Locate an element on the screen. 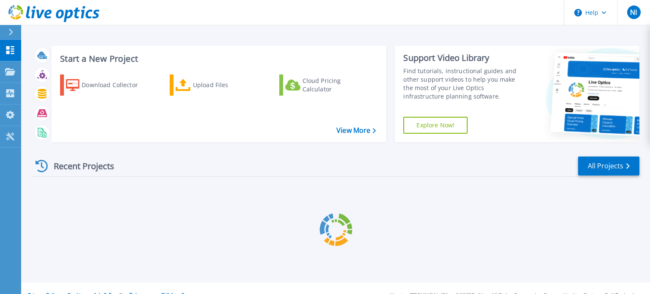 This screenshot has width=650, height=294. a: Cloud Pricing Calculator is located at coordinates (326, 85).